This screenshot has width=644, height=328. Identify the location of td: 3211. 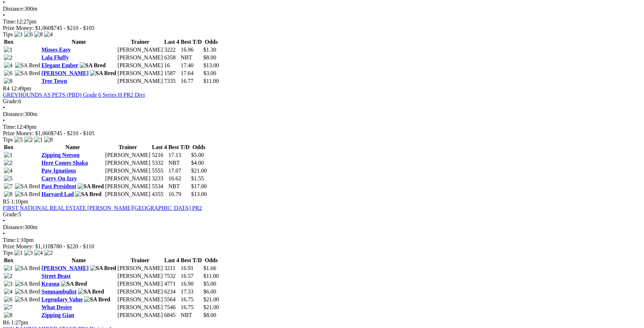
(171, 269).